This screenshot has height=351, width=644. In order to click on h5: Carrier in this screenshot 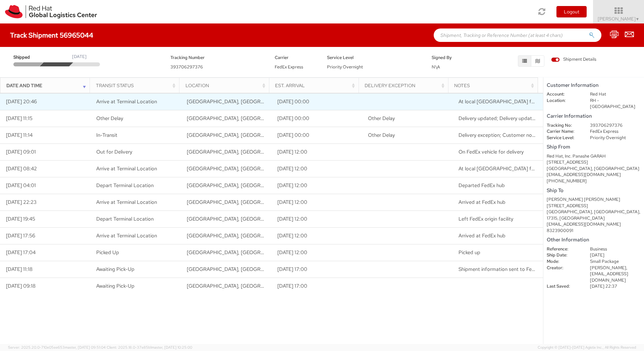, I will do `click(296, 58)`.